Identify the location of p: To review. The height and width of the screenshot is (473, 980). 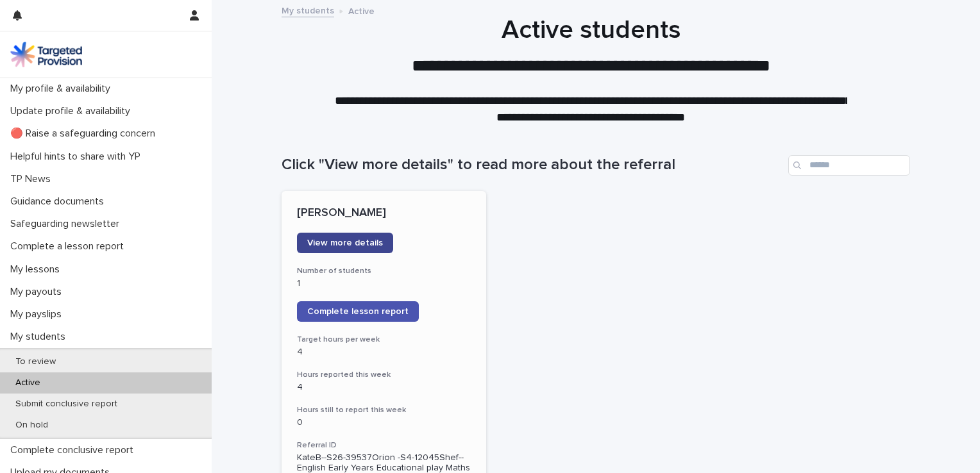
(35, 361).